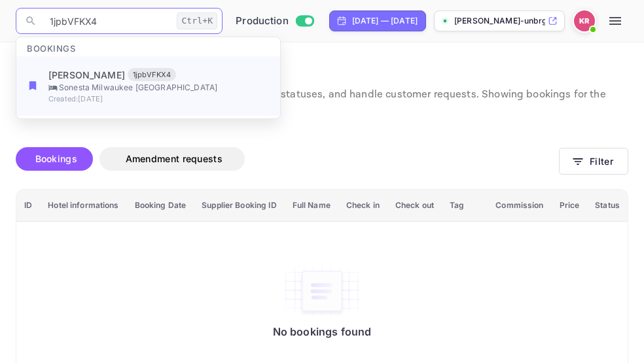 Image resolution: width=644 pixels, height=363 pixels. I want to click on input: Search (e.g. bookings, documentation), so click(107, 21).